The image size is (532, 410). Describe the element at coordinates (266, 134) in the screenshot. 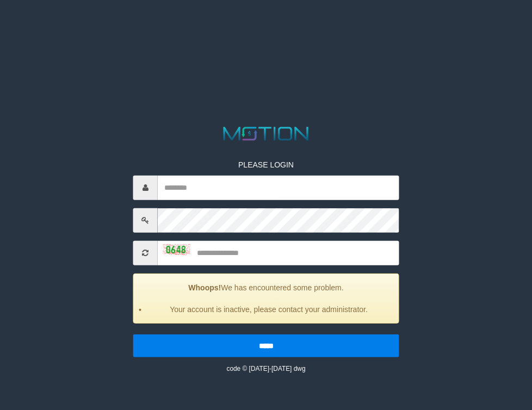

I see `img: MOTION_logo.png` at that location.